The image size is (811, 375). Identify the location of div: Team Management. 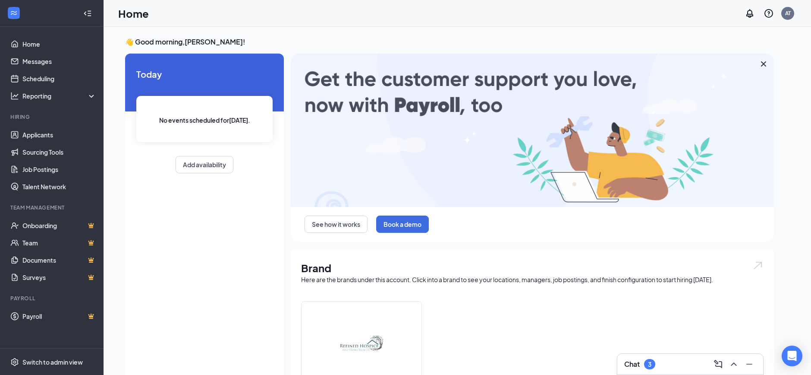
(52, 207).